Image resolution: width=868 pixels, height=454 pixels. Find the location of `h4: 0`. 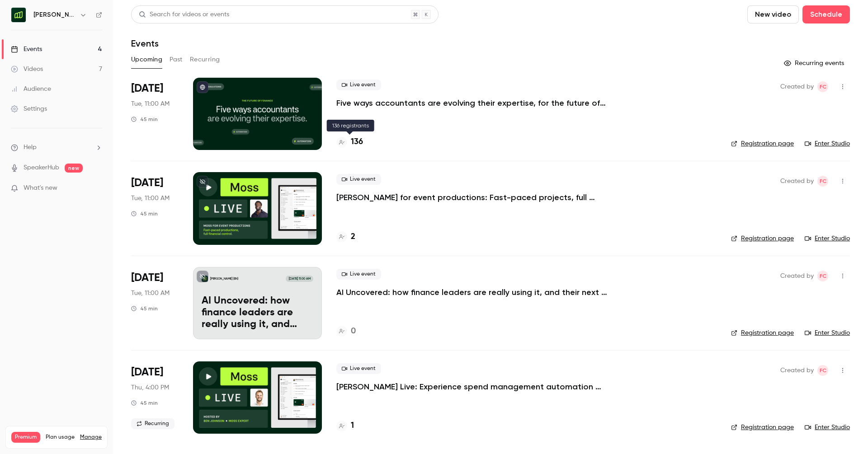

h4: 0 is located at coordinates (353, 332).